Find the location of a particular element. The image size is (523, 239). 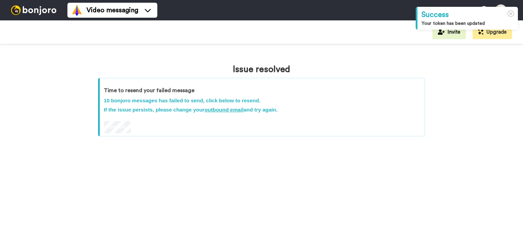

button: Upgrade is located at coordinates (492, 32).